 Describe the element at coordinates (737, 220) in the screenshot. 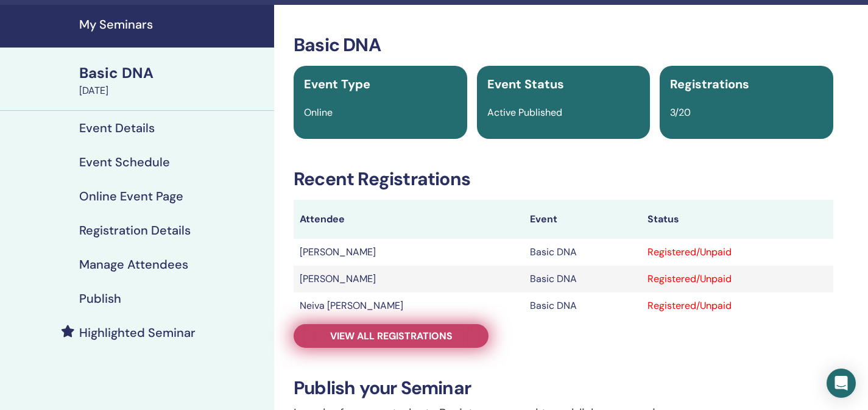

I see `th: Status` at that location.